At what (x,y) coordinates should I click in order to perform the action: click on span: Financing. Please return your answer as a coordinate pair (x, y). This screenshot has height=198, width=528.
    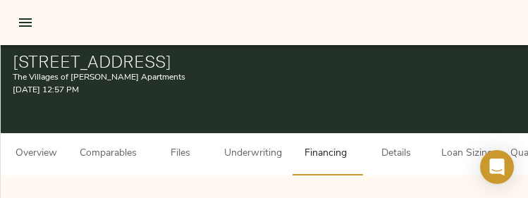
    Looking at the image, I should click on (326, 154).